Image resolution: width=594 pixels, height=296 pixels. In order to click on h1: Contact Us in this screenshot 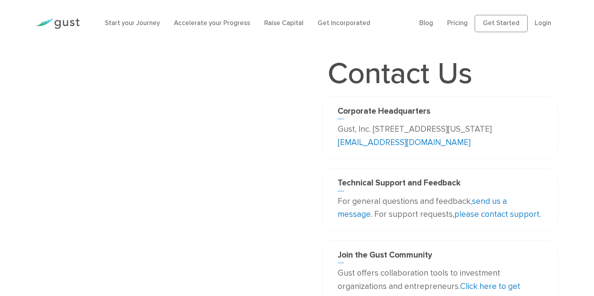, I will do `click(400, 74)`.